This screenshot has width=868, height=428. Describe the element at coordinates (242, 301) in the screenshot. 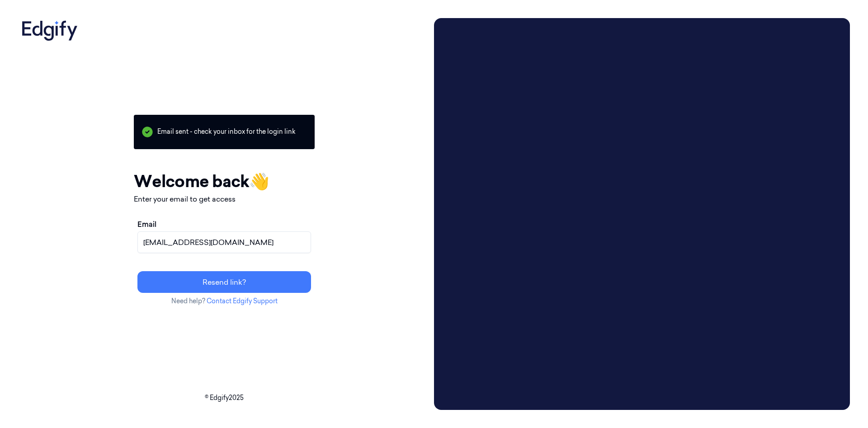

I see `a: Contact Edgify Support` at that location.